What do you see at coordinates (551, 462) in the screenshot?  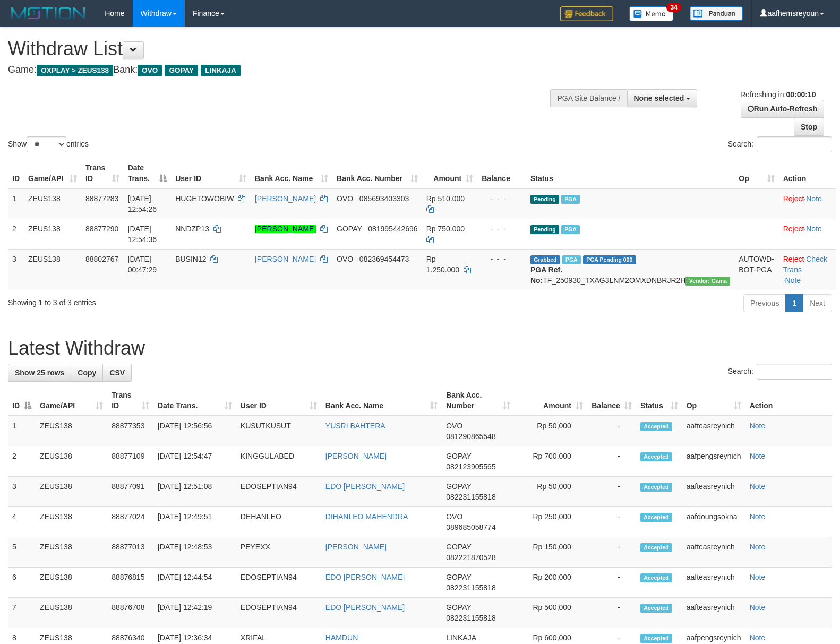 I see `td: Rp 700,000` at bounding box center [551, 462].